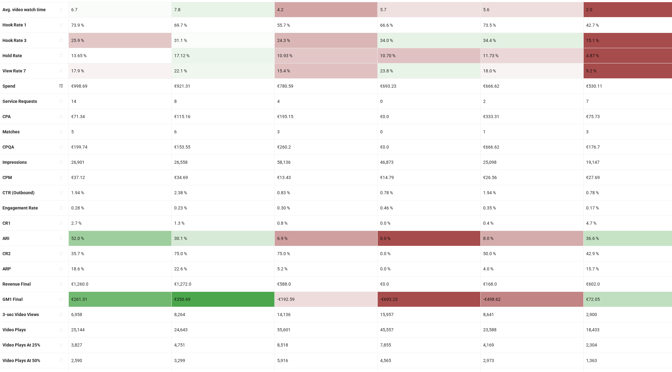 The image size is (672, 372). I want to click on div: 2,973, so click(532, 361).